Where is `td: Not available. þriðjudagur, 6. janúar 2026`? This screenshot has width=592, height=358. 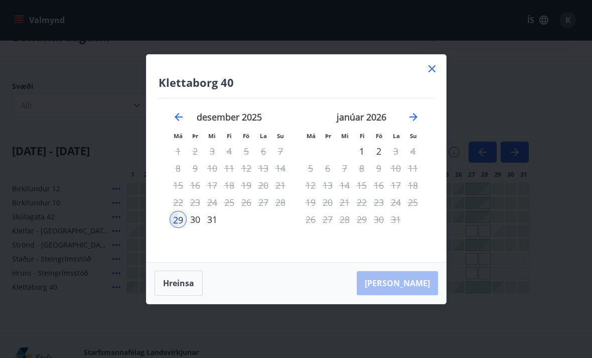
td: Not available. þriðjudagur, 6. janúar 2026 is located at coordinates (327, 168).